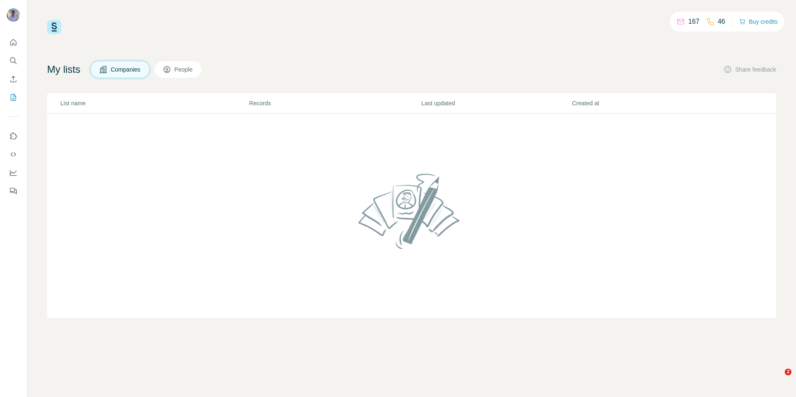 The height and width of the screenshot is (397, 796). I want to click on button: Use Surfe API, so click(13, 154).